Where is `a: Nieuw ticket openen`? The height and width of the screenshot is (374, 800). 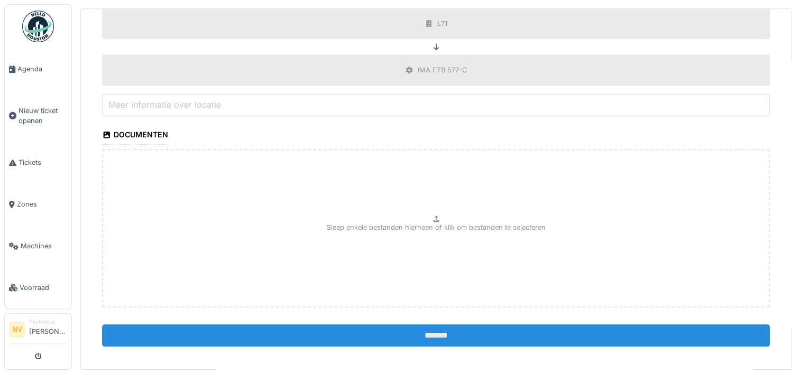
a: Nieuw ticket openen is located at coordinates (38, 116).